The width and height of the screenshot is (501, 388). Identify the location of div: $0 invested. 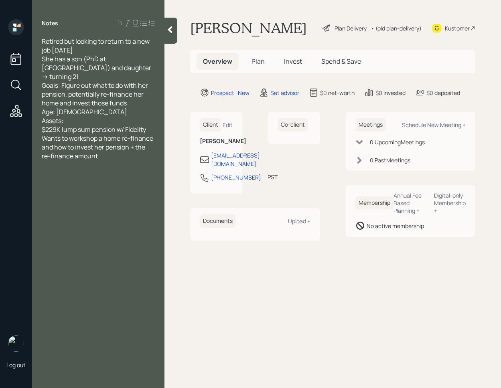
(390, 93).